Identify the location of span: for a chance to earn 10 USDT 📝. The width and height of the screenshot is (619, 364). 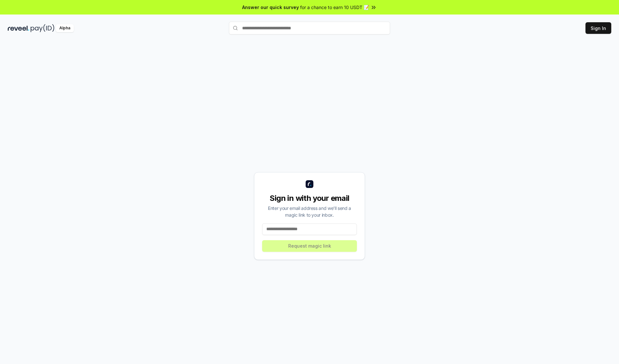
(335, 7).